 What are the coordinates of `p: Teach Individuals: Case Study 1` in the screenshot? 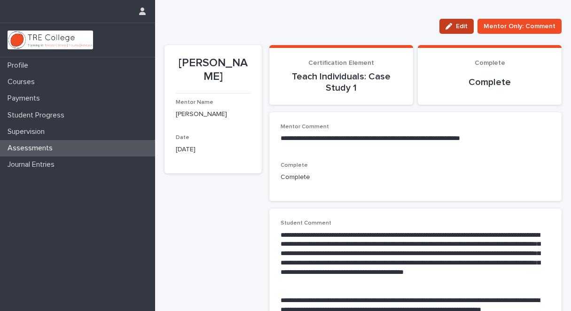 It's located at (341, 82).